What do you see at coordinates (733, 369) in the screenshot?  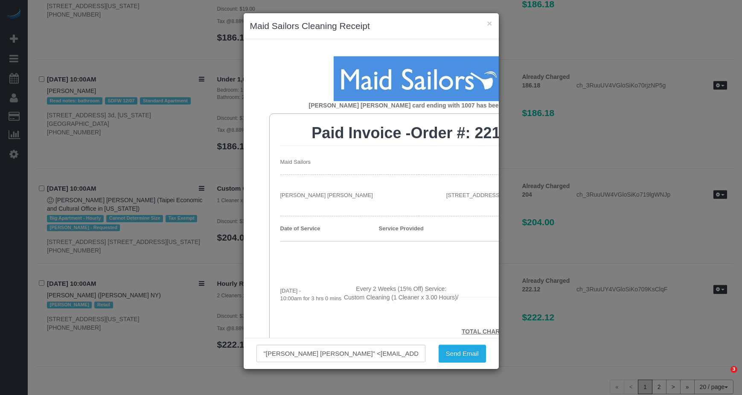 I see `span: 3` at bounding box center [733, 369].